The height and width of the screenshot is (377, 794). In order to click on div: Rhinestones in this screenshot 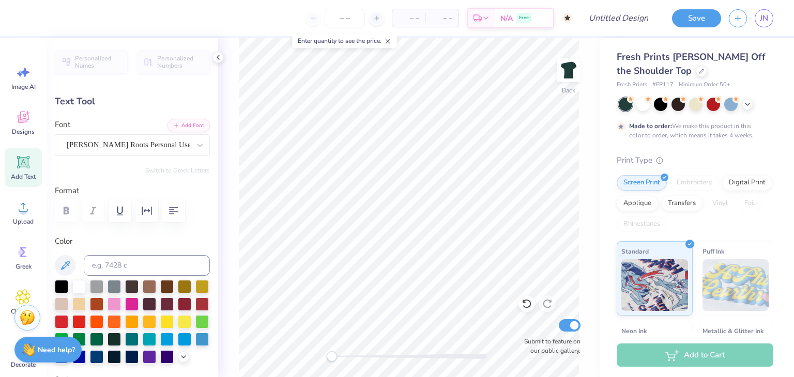, I will do `click(642, 224)`.